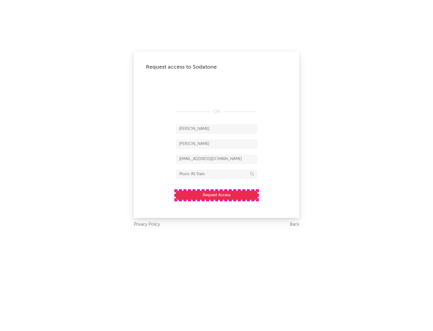 The height and width of the screenshot is (331, 433). What do you see at coordinates (294, 224) in the screenshot?
I see `a: Back` at bounding box center [294, 224].